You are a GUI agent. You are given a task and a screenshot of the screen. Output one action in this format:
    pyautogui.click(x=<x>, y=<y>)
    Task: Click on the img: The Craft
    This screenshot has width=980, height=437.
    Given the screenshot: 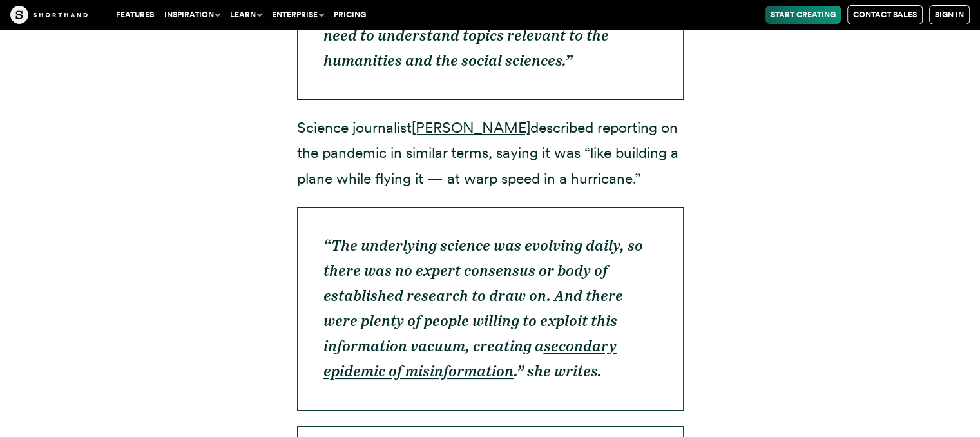 What is the action you would take?
    pyautogui.click(x=49, y=15)
    